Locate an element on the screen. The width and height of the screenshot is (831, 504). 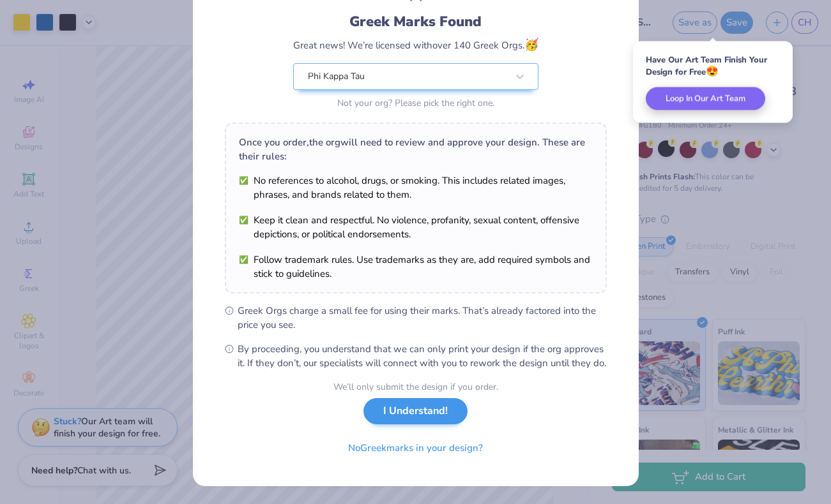
li: No references to alcohol, drugs, or smoking. This includes related images, phrases, and brands re... is located at coordinates (416, 188).